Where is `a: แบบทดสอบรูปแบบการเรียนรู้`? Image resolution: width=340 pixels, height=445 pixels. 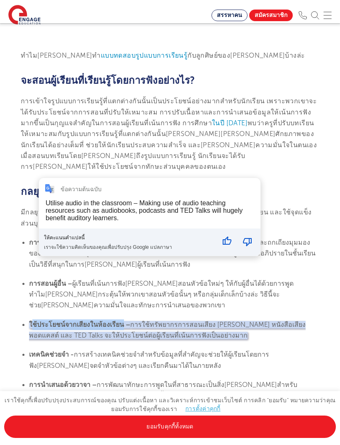
a: แบบทดสอบรูปแบบการเรียนรู้ is located at coordinates (144, 56).